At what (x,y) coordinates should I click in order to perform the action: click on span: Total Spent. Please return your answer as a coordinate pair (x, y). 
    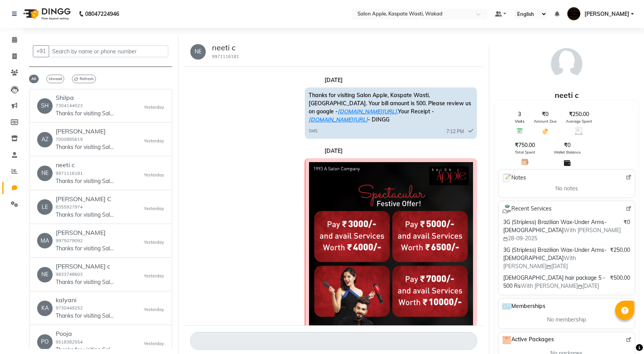
    Looking at the image, I should click on (525, 152).